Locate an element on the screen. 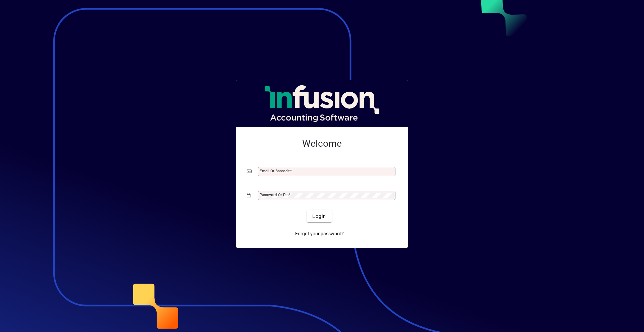 The width and height of the screenshot is (644, 332). a: Forgot your password? is located at coordinates (319, 234).